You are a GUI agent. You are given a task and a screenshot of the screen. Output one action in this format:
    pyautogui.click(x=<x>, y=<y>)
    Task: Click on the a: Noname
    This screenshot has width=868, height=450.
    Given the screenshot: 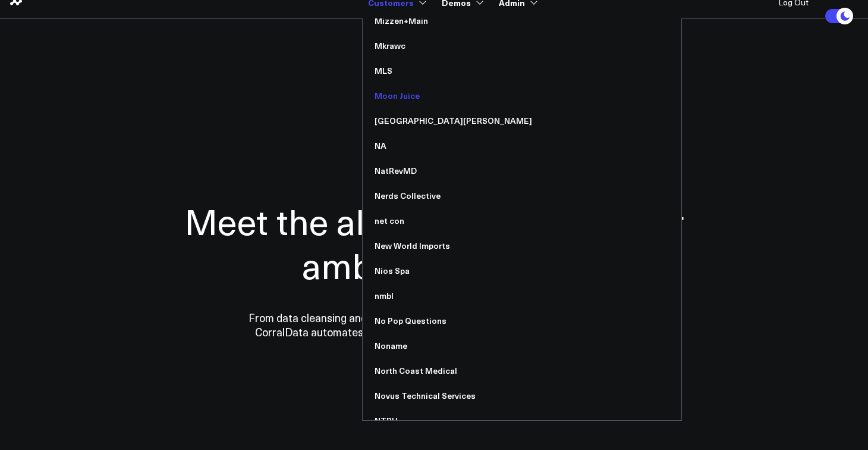 What is the action you would take?
    pyautogui.click(x=522, y=345)
    